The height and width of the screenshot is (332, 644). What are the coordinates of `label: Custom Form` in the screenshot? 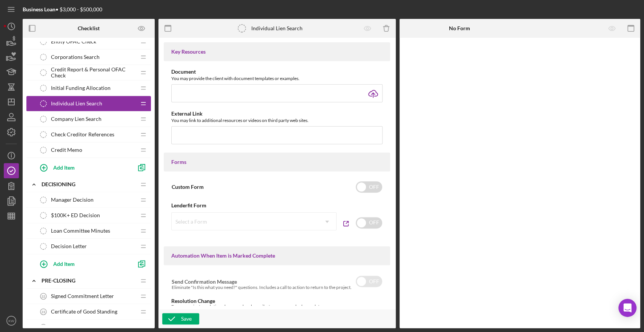 It's located at (188, 187).